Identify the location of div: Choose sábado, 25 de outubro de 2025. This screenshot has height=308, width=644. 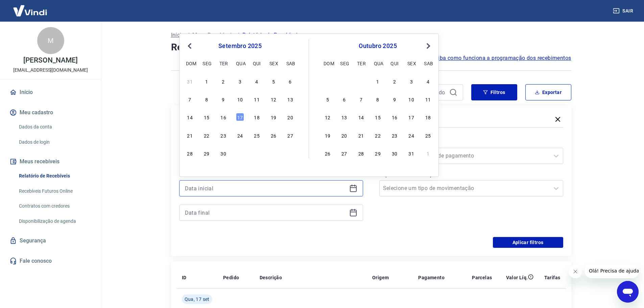
(428, 135).